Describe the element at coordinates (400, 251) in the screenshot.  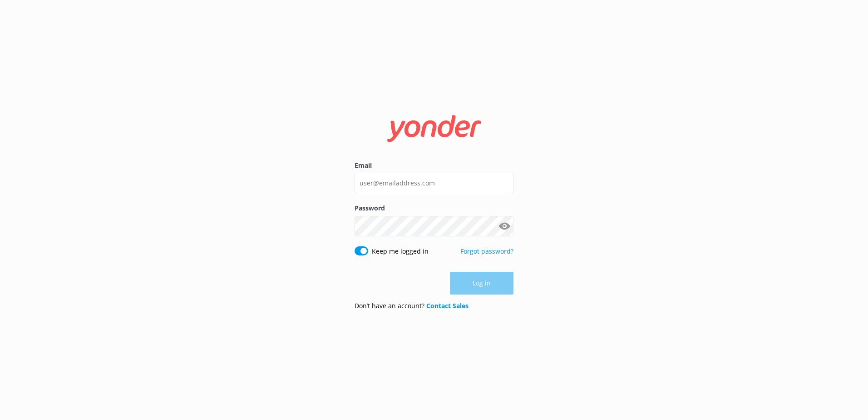
I see `label: Keep me logged in` at that location.